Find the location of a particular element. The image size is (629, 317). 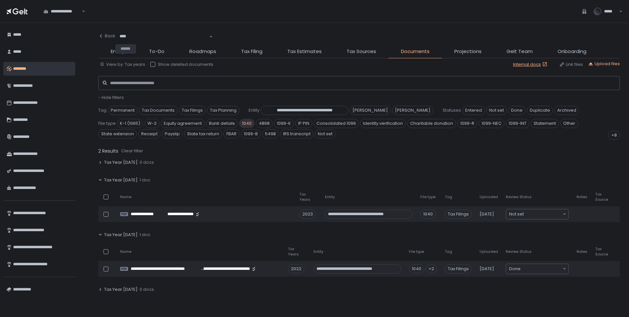

span: Payslip is located at coordinates (172, 134).